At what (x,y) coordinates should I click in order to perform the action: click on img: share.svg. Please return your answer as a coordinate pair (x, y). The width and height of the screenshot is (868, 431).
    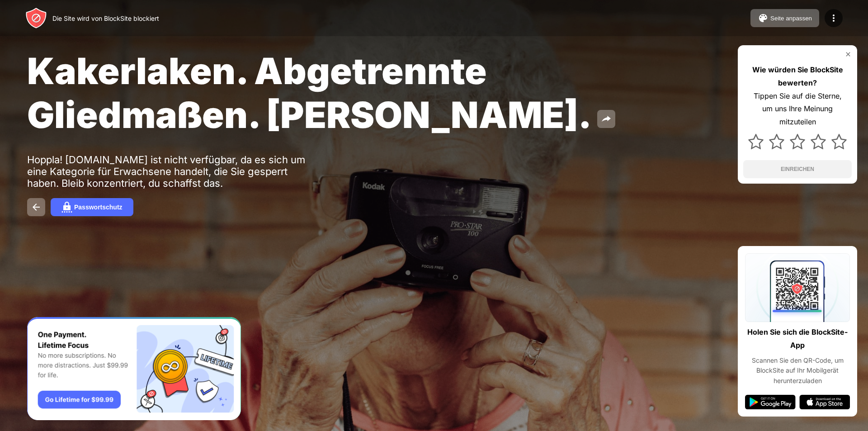
    Looking at the image, I should click on (606, 119).